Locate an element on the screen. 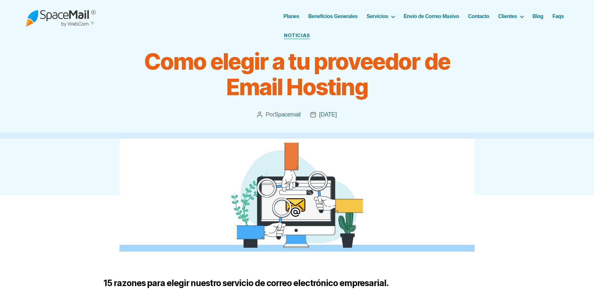 The height and width of the screenshot is (299, 594). h2: 15 razones para elegir nuestro servicio de correo electrónico empresarial. is located at coordinates (297, 284).